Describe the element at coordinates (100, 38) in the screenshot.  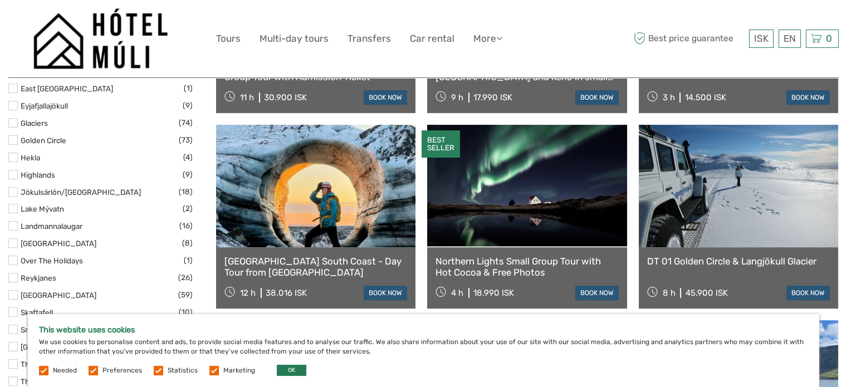
I see `img: 1276-09780d38-f550-4f2e-b773-0f2717b8e24e_logo_big.png` at that location.